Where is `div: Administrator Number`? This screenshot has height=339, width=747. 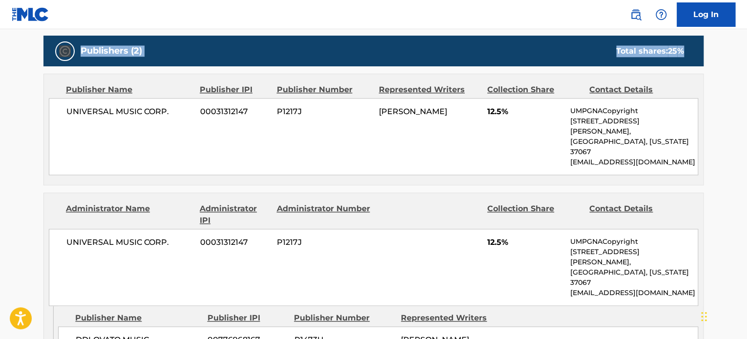 div: Administrator Number is located at coordinates (324, 215).